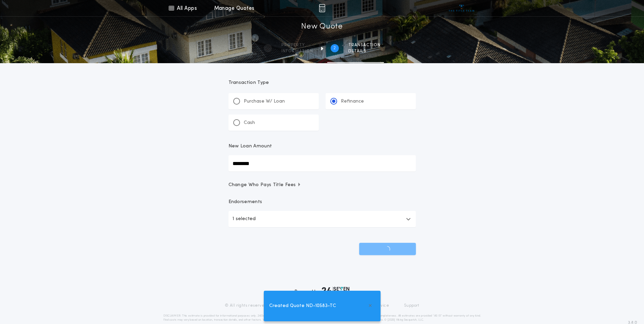 Image resolution: width=644 pixels, height=324 pixels. What do you see at coordinates (297, 51) in the screenshot?
I see `span: information` at bounding box center [297, 51].